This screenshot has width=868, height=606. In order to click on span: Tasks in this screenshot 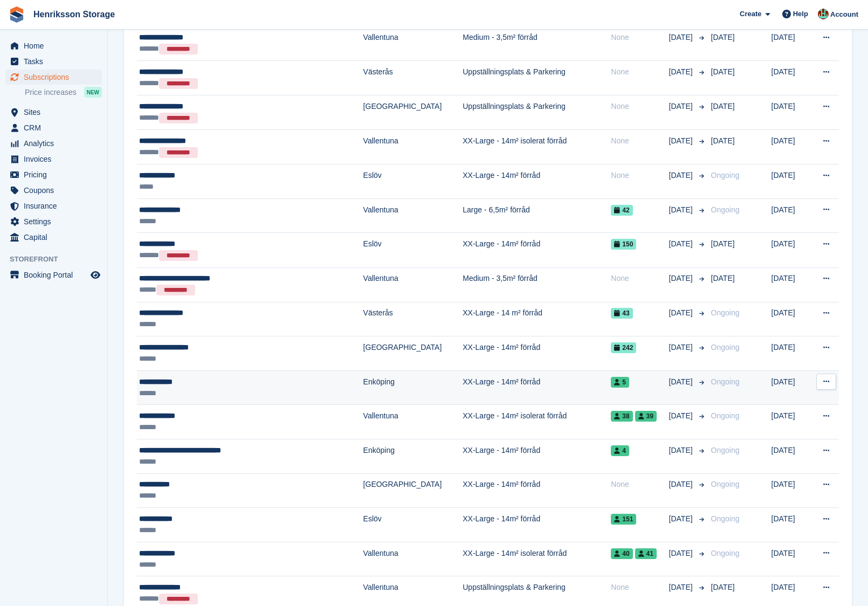, I will do `click(56, 61)`.